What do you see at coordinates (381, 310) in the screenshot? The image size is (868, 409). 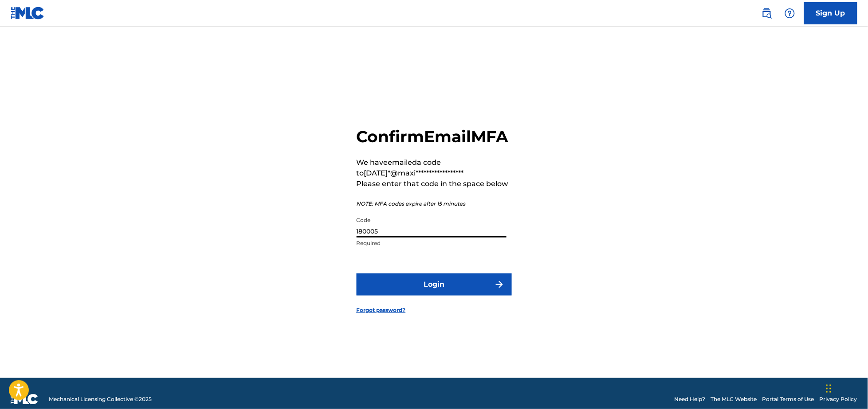 I see `a: Forgot password?` at bounding box center [381, 310].